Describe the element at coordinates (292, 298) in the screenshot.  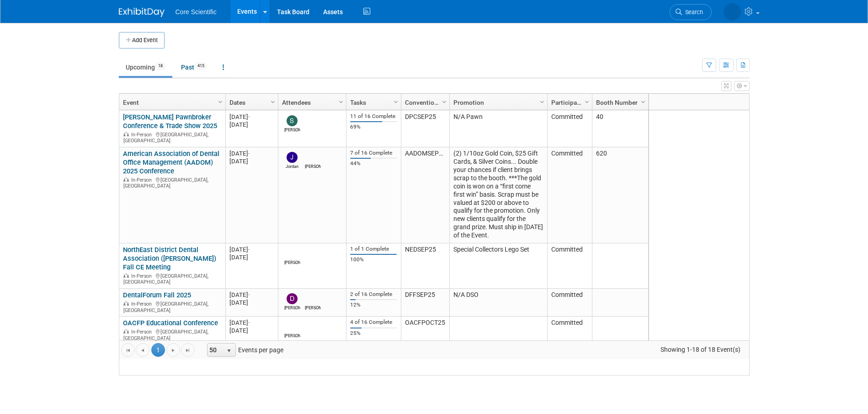
I see `img: Dan Boro` at that location.